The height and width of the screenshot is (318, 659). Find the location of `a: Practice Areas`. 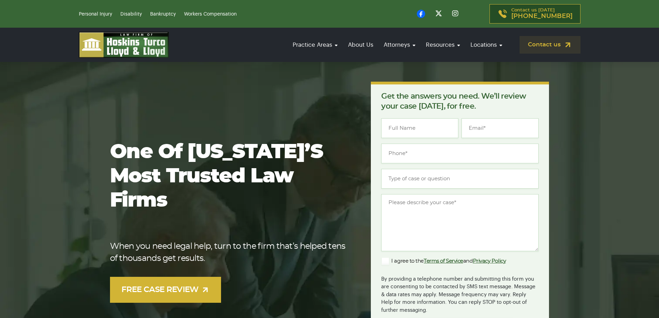

a: Practice Areas is located at coordinates (315, 45).